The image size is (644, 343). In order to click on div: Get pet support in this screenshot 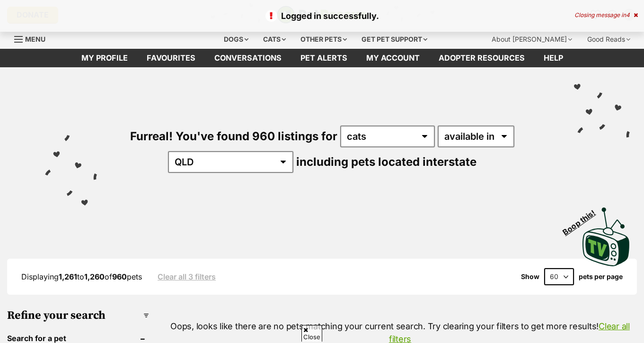, I will do `click(394, 40)`.